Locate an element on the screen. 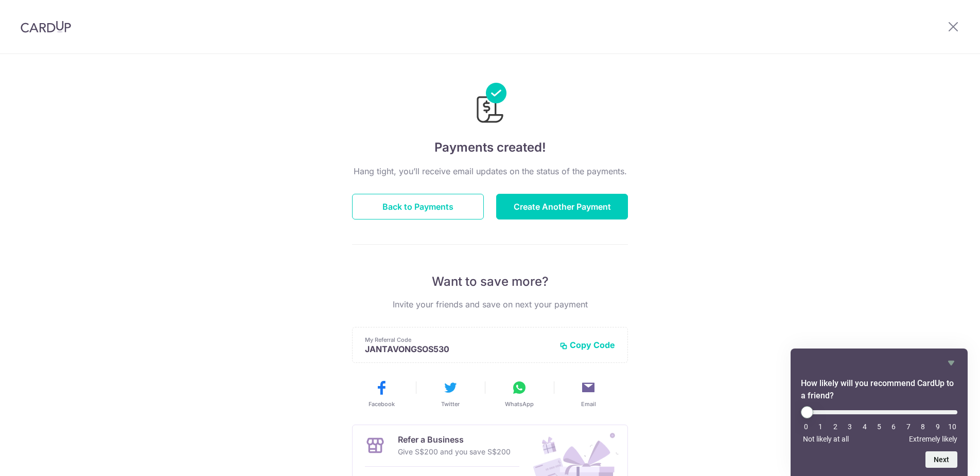 The image size is (980, 476). li: 1 is located at coordinates (821, 427).